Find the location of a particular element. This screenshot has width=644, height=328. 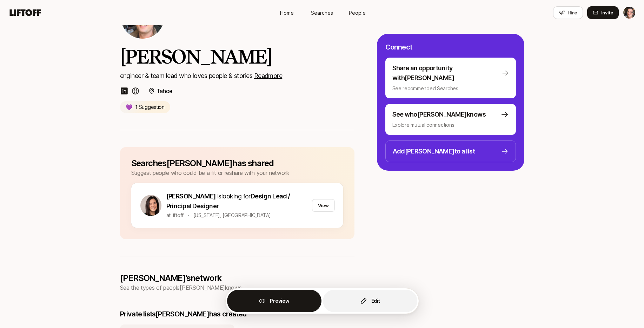

p: is looking for is located at coordinates (238, 201).